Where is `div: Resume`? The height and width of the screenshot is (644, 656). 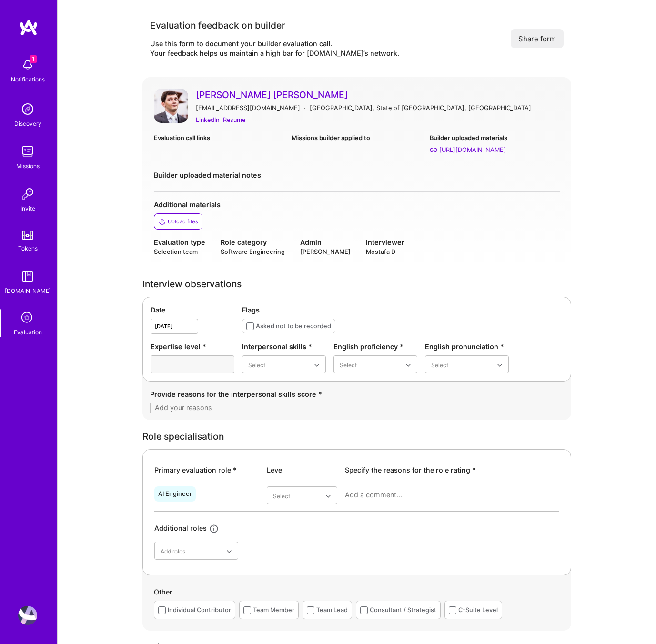 div: Resume is located at coordinates (234, 120).